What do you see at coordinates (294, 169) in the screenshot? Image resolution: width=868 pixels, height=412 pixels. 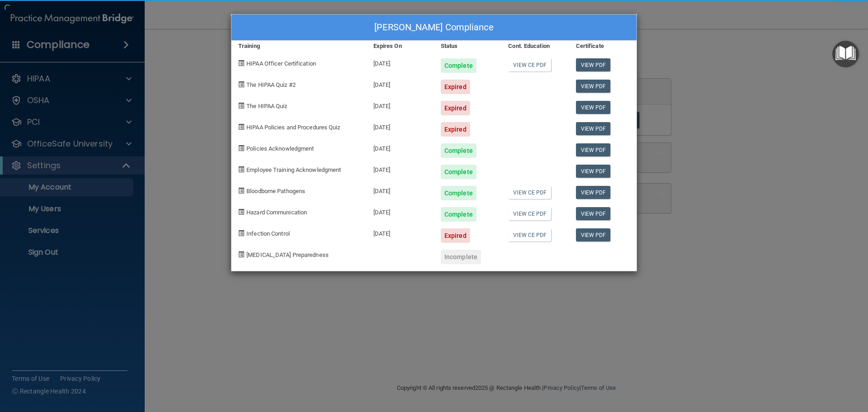 I see `span: Employee Training Acknowledgment` at bounding box center [294, 169].